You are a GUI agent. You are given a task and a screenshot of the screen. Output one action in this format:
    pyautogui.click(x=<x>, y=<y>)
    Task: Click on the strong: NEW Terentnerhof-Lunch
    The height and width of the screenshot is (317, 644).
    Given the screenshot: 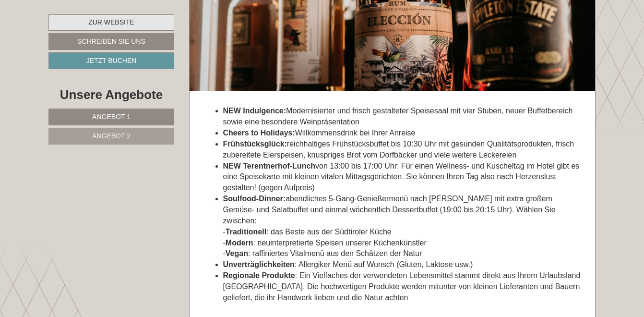 What is the action you would take?
    pyautogui.click(x=270, y=166)
    